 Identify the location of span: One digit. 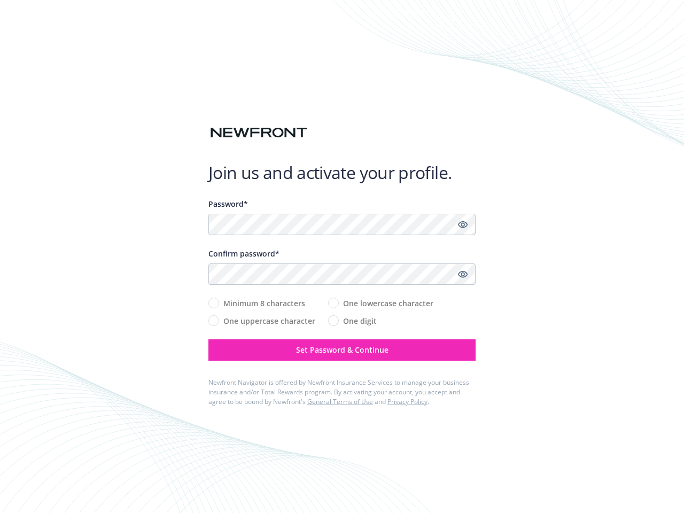
(360, 321).